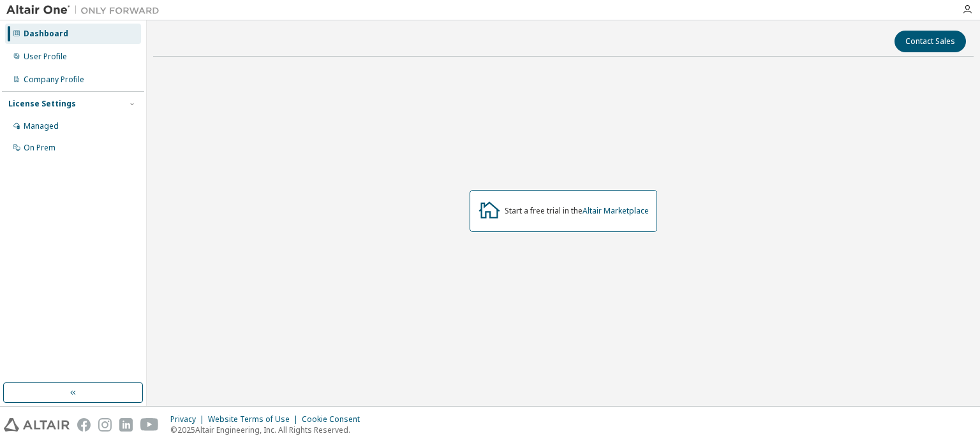 This screenshot has height=443, width=980. Describe the element at coordinates (615, 210) in the screenshot. I see `a: Altair Marketplace` at that location.